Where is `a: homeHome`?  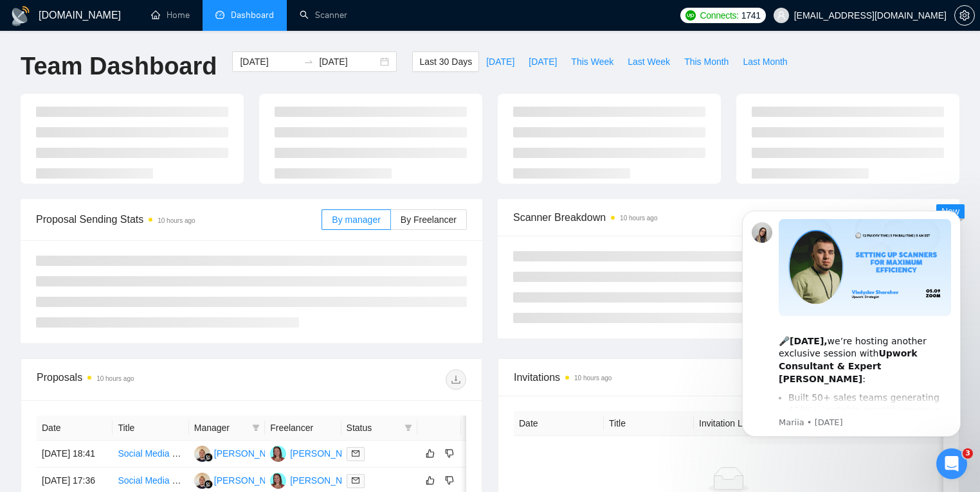
a: homeHome is located at coordinates (171, 15).